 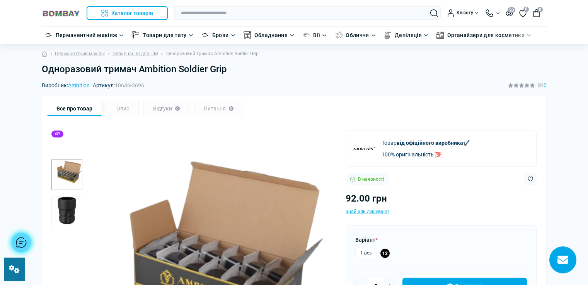 What do you see at coordinates (271, 35) in the screenshot?
I see `a: Обладнання` at bounding box center [271, 35].